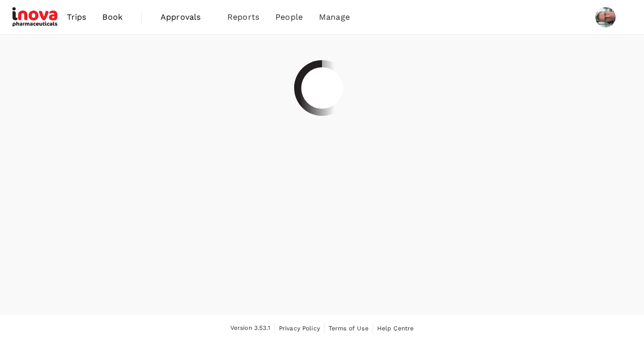 The image size is (644, 341). Describe the element at coordinates (348, 328) in the screenshot. I see `a: Terms of Use` at that location.